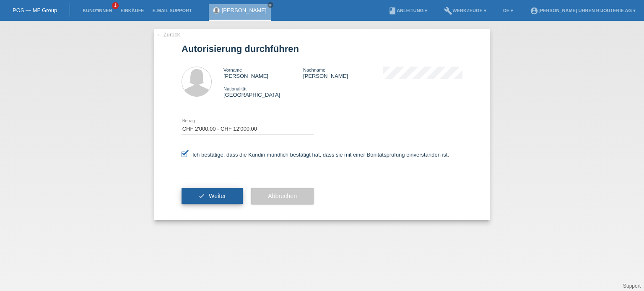  What do you see at coordinates (233, 70) in the screenshot?
I see `span: Vorname` at bounding box center [233, 70].